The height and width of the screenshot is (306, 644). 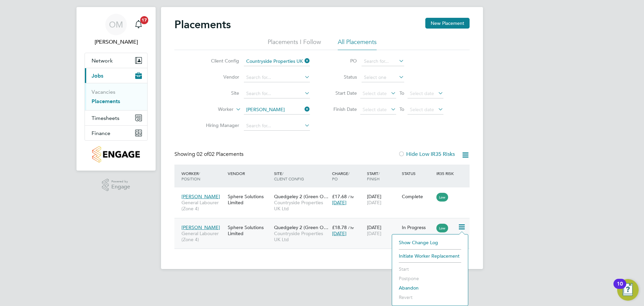 I want to click on input: Select one, so click(x=383, y=77).